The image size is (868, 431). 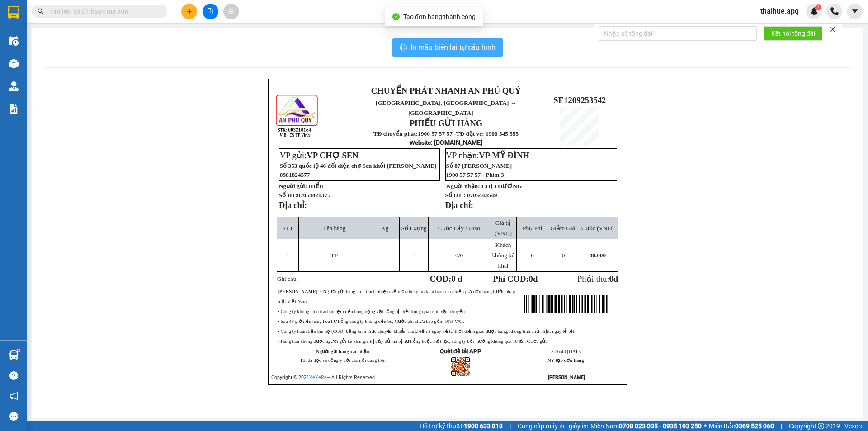 What do you see at coordinates (440, 16) in the screenshot?
I see `span: Tạo đơn hàng thành công` at bounding box center [440, 16].